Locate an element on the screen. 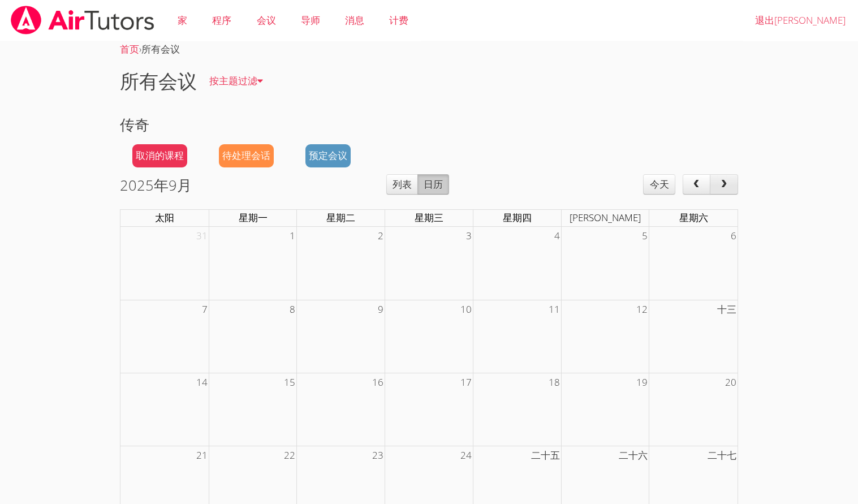  font: 传奇 is located at coordinates (134, 124).